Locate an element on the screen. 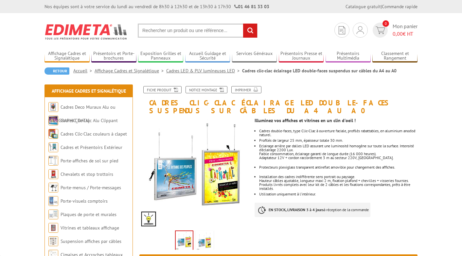 This screenshot has width=462, height=256. a: Cadres Clic-Clac couleurs à clapet is located at coordinates (94, 134).